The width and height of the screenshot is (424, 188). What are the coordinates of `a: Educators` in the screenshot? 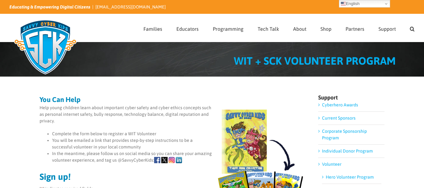 It's located at (187, 28).